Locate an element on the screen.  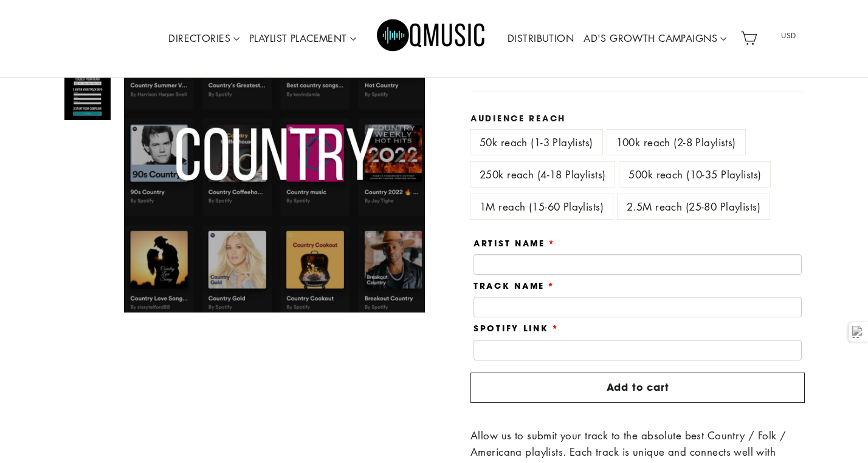
a: PLAYLIST PLACEMENT is located at coordinates (303, 39).